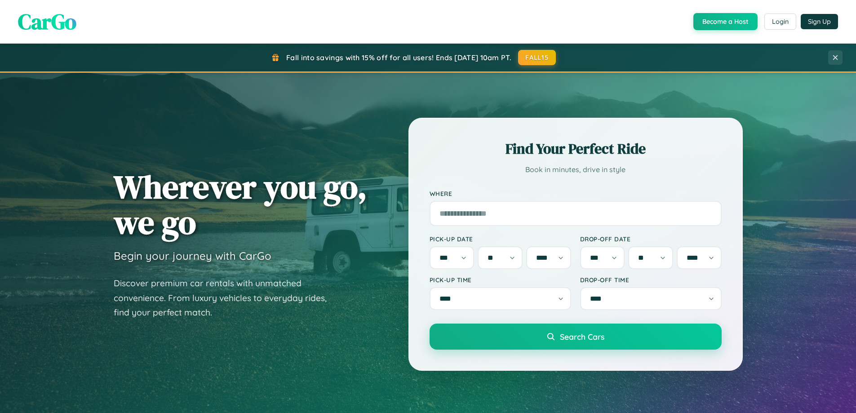 The height and width of the screenshot is (413, 856). Describe the element at coordinates (240, 204) in the screenshot. I see `h1: Wherever you go, we go` at that location.